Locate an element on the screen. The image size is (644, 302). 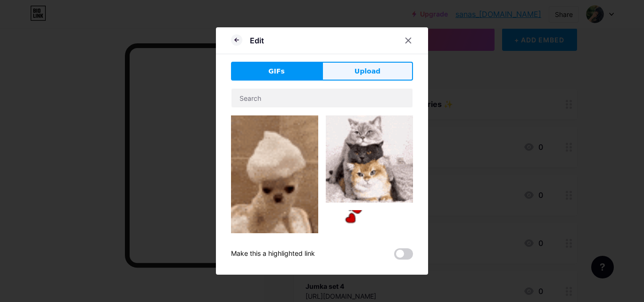
input: Search is located at coordinates (322, 98).